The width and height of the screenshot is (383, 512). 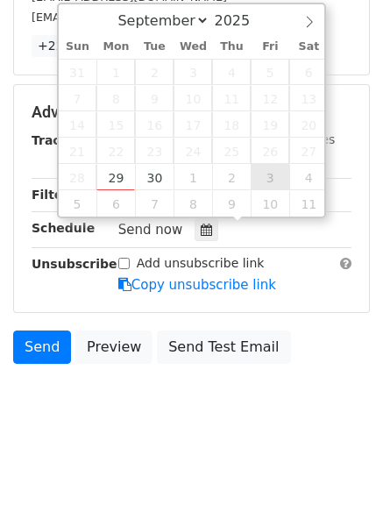 What do you see at coordinates (309, 46) in the screenshot?
I see `span: Sat` at bounding box center [309, 46].